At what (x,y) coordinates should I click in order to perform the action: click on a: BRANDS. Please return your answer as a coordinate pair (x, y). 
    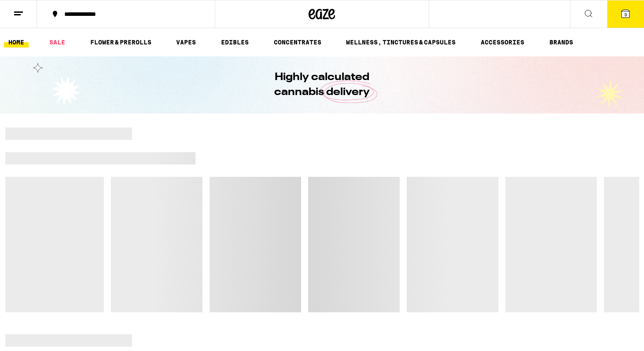
    Looking at the image, I should click on (562, 42).